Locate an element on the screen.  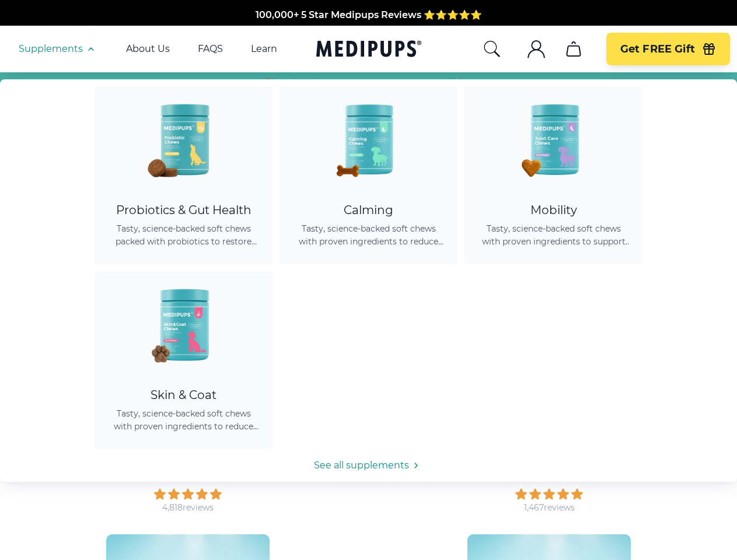
img: Probiotic Dog Chews - Medipups is located at coordinates (184, 139).